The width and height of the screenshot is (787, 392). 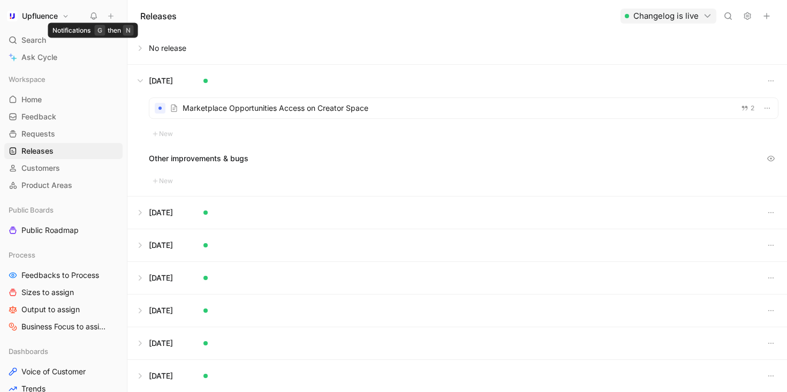 I want to click on div: Public Boards, so click(x=63, y=210).